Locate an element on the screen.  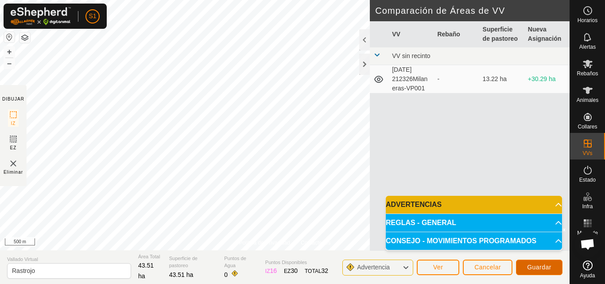
span: Superficie de pastoreo is located at coordinates (193, 262).